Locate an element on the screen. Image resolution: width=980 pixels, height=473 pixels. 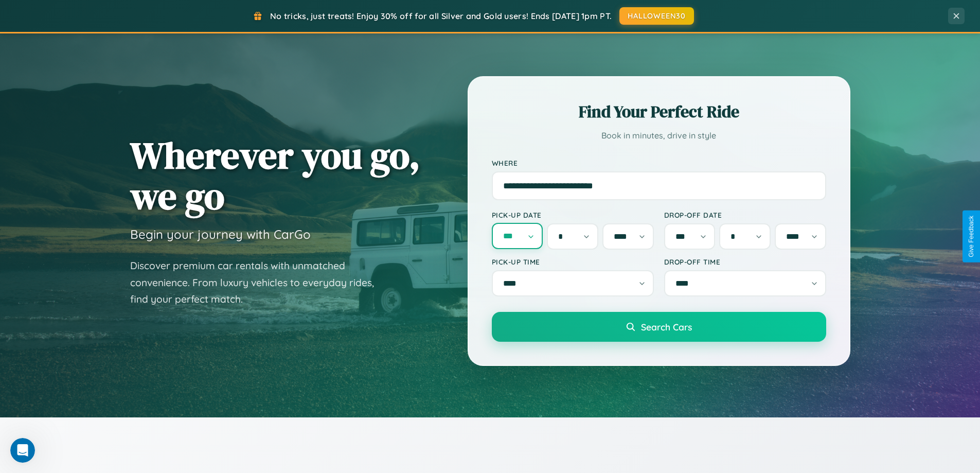
label: Drop-off Date is located at coordinates (745, 214).